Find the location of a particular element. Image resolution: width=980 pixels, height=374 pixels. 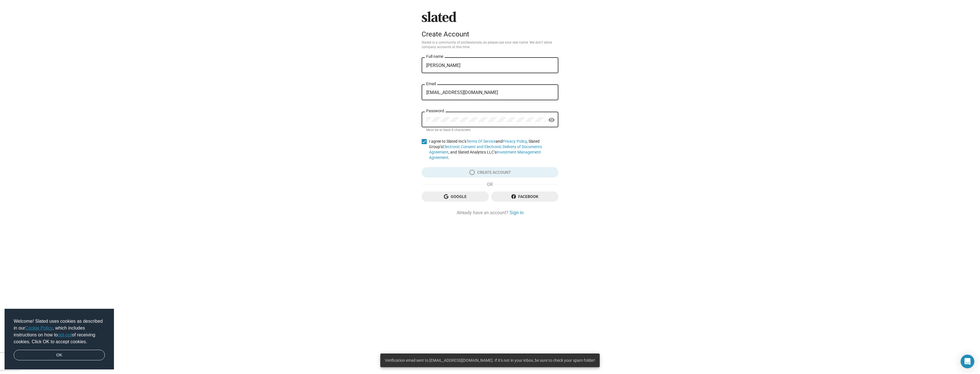

a: Terms Of Service is located at coordinates (481, 142).